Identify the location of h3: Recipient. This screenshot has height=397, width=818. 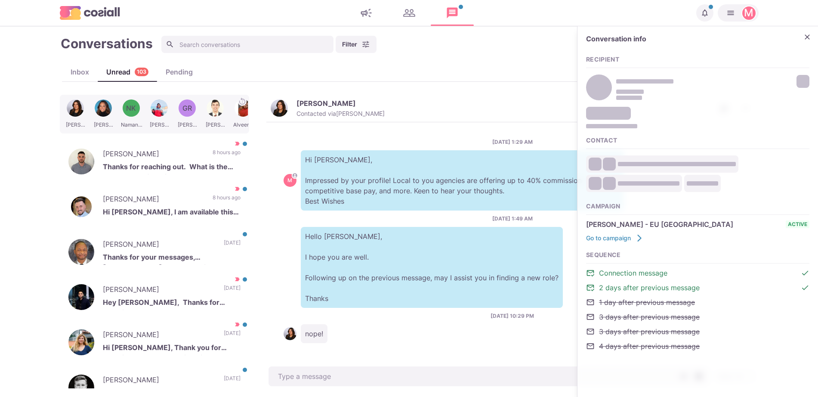
(698, 59).